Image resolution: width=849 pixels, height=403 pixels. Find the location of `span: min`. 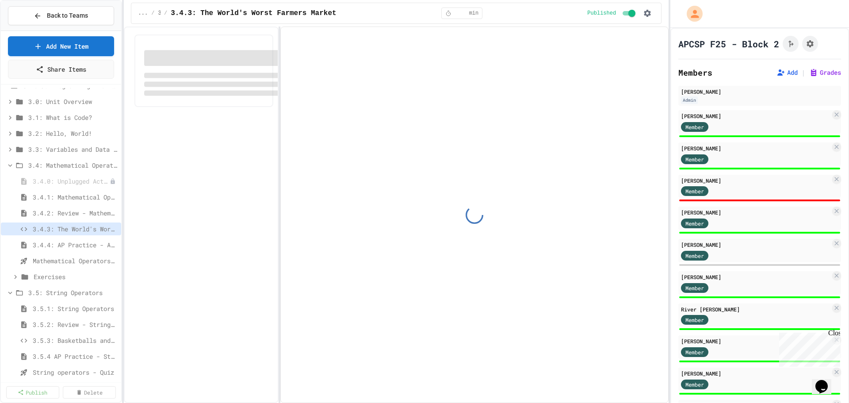

span: min is located at coordinates (474, 13).